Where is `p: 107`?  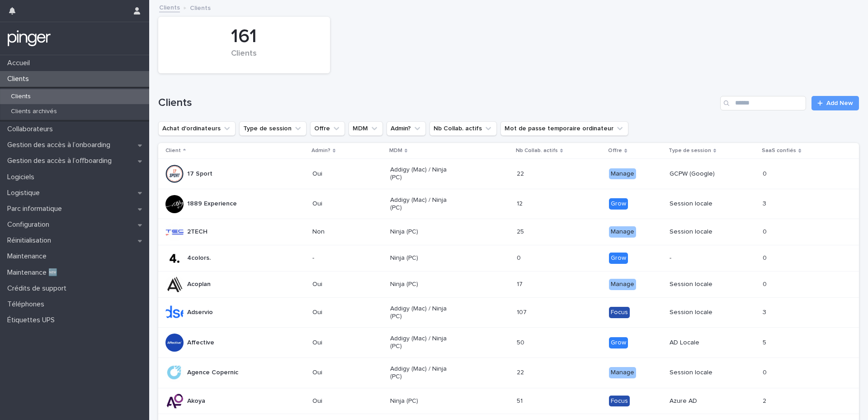
p: 107 is located at coordinates (523, 311).